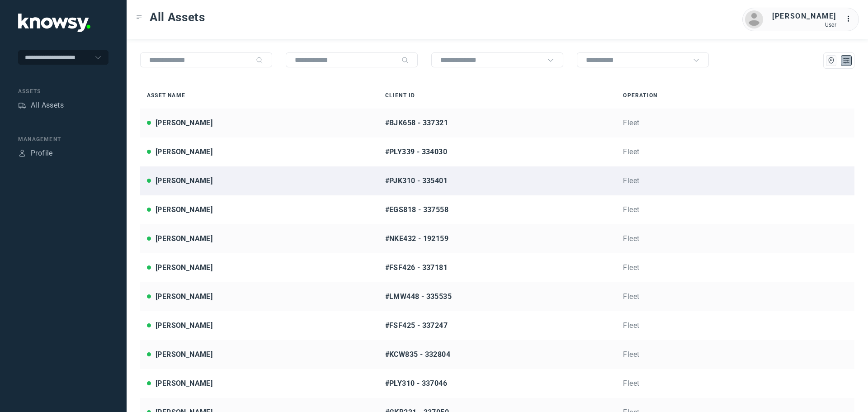 The height and width of the screenshot is (412, 868). What do you see at coordinates (804, 25) in the screenshot?
I see `div: User` at bounding box center [804, 25].